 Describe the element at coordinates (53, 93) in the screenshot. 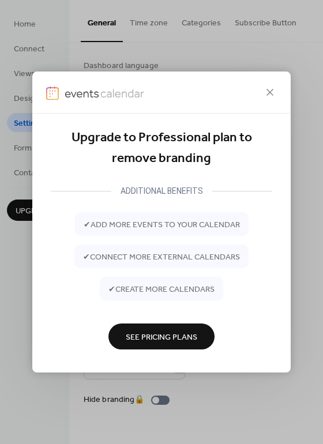

I see `img: logo-icon` at that location.